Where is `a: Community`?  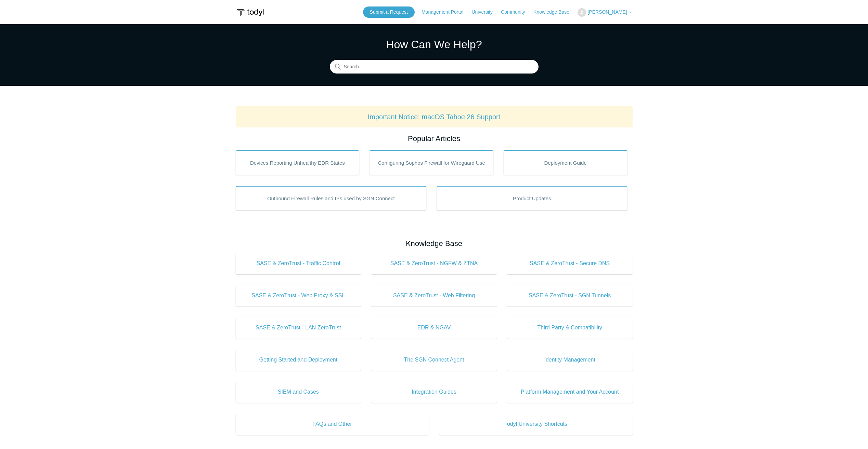 a: Community is located at coordinates (516, 12).